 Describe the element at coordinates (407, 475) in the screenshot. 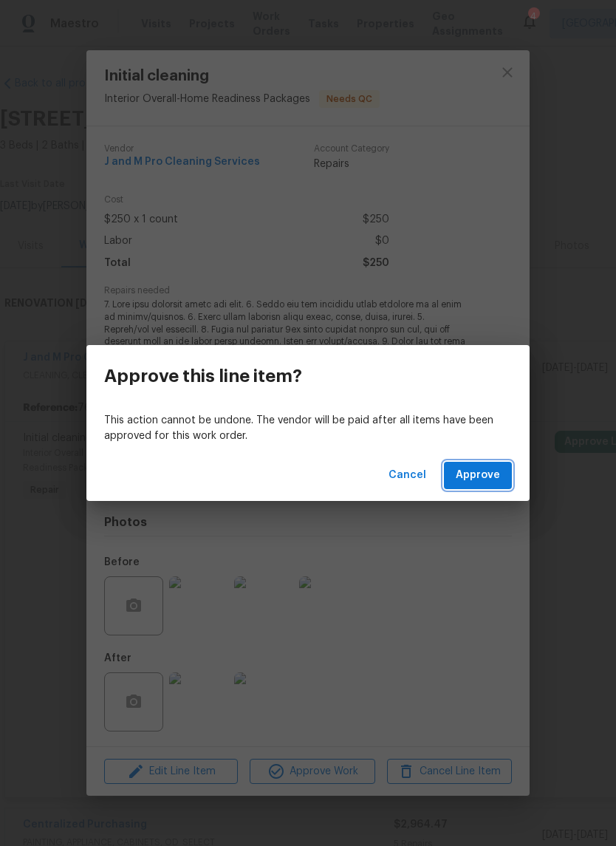

I see `button: Cancel` at that location.